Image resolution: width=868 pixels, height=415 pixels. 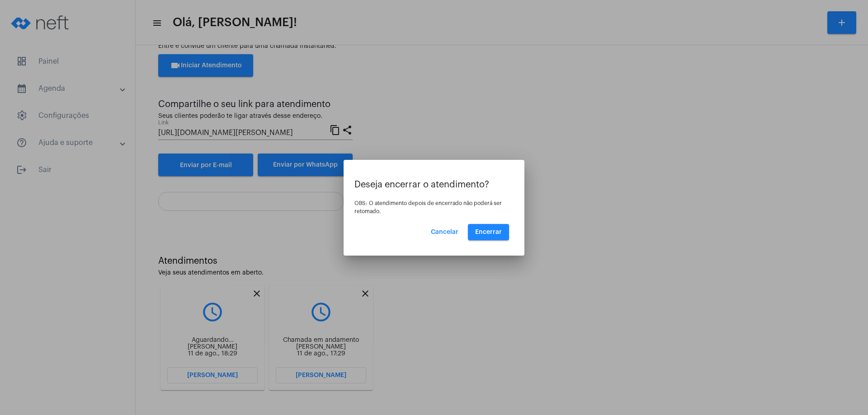 I want to click on span: Encerrar, so click(x=488, y=232).